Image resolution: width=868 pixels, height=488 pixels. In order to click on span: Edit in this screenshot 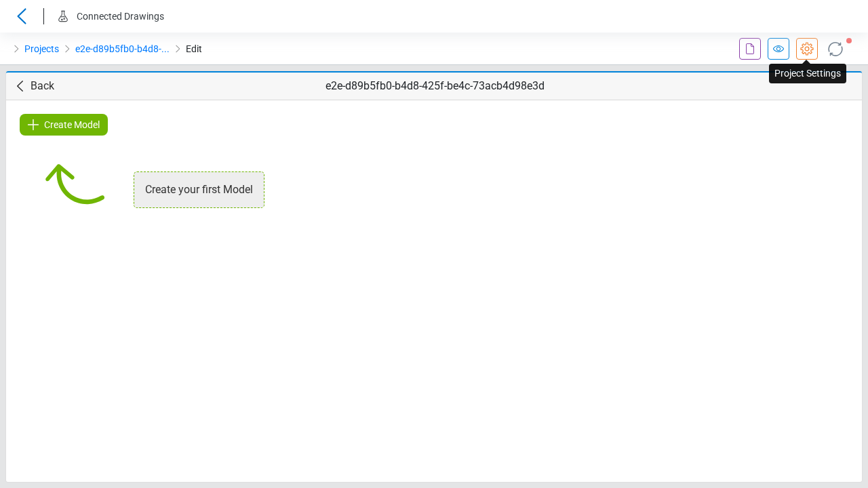, I will do `click(194, 49)`.